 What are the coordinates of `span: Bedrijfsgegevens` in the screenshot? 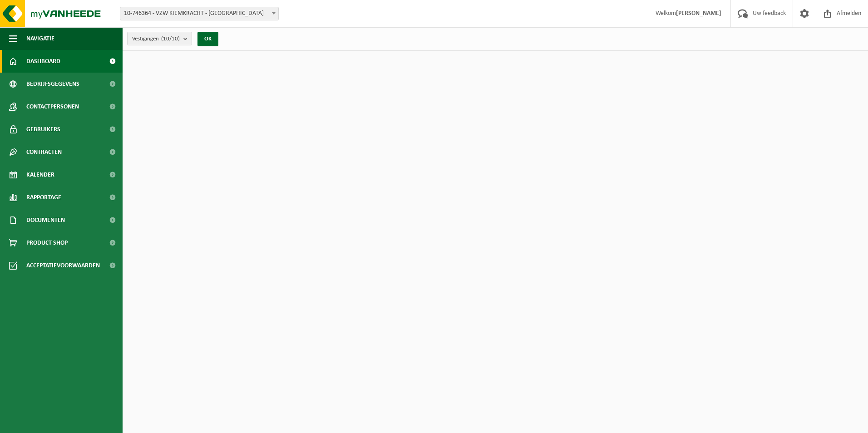 It's located at (53, 84).